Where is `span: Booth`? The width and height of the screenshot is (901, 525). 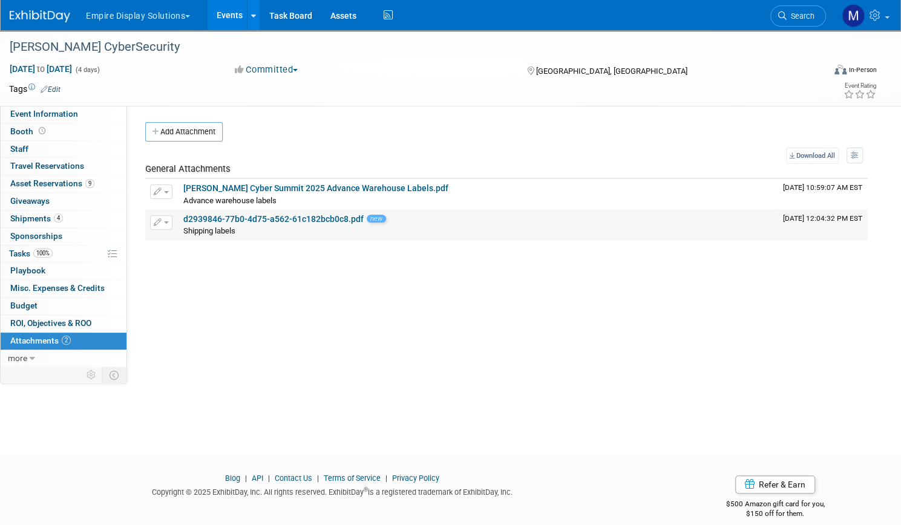 span: Booth is located at coordinates (29, 131).